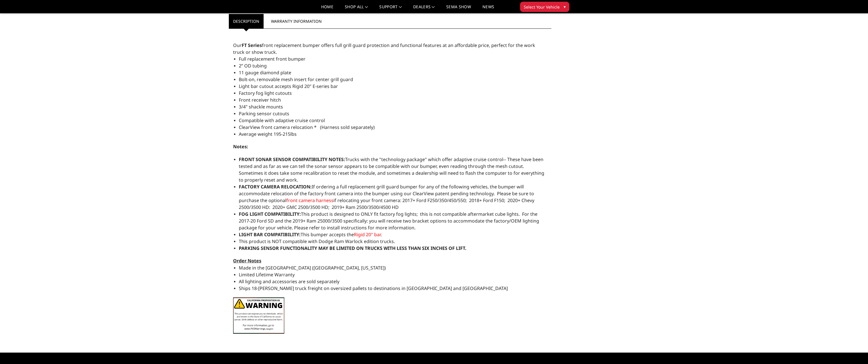  I want to click on a: Description, so click(246, 21).